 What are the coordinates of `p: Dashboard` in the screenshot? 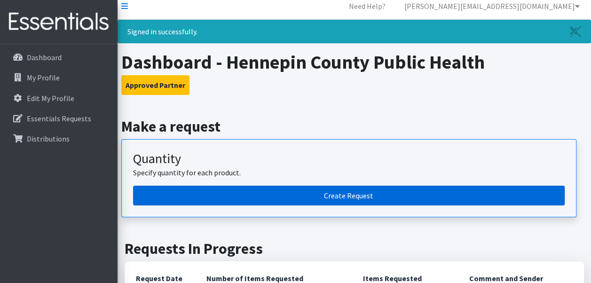 It's located at (44, 57).